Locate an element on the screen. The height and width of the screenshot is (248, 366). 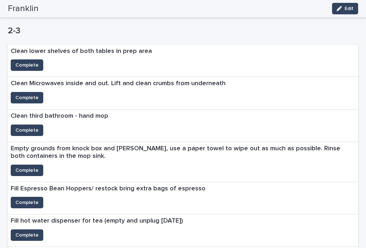
button: Edit is located at coordinates (345, 9).